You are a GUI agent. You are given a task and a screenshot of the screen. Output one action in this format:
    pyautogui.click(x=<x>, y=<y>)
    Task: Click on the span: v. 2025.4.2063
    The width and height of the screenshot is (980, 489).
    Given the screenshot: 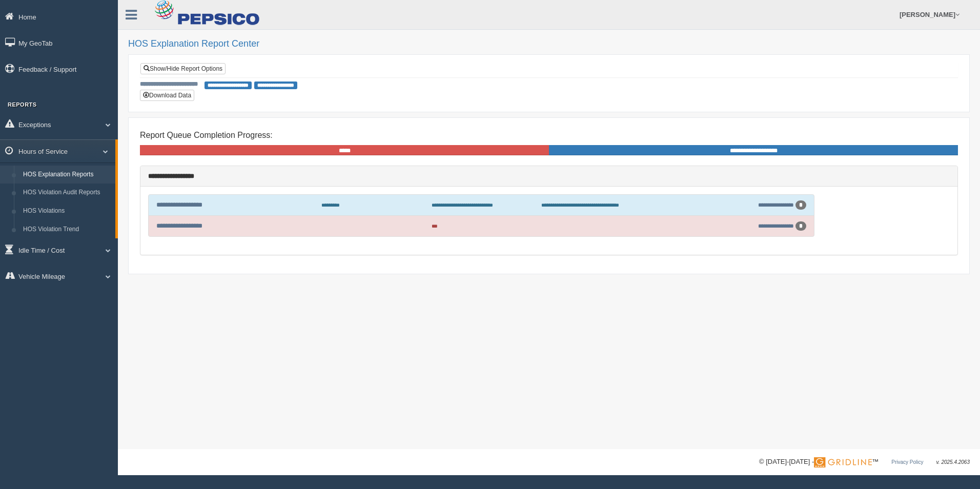 What is the action you would take?
    pyautogui.click(x=953, y=462)
    